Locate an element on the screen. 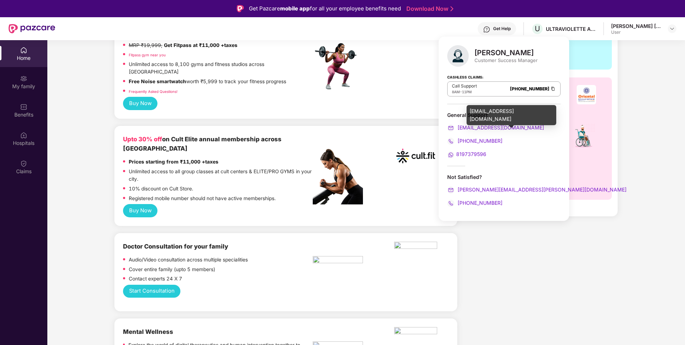 This screenshot has height=345, width=685. strong: Free Noise smartwatch is located at coordinates (157, 81).